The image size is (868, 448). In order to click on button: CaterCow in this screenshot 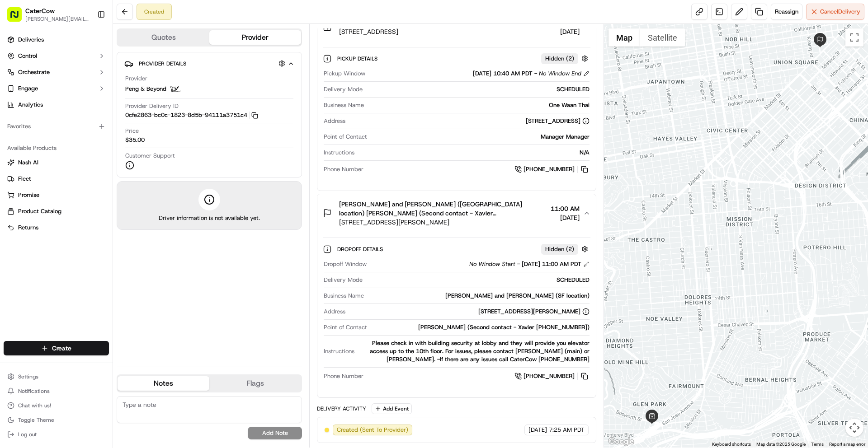, I will do `click(40, 11)`.